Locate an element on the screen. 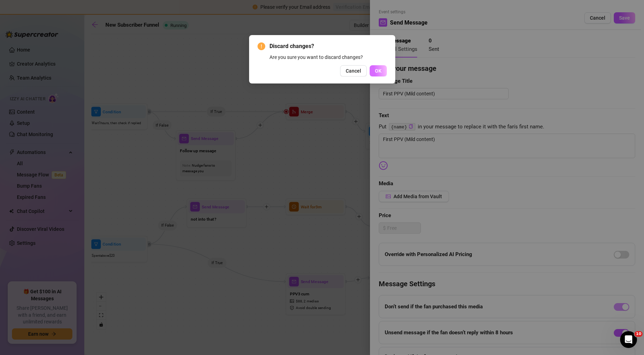  span: 10 is located at coordinates (639, 334).